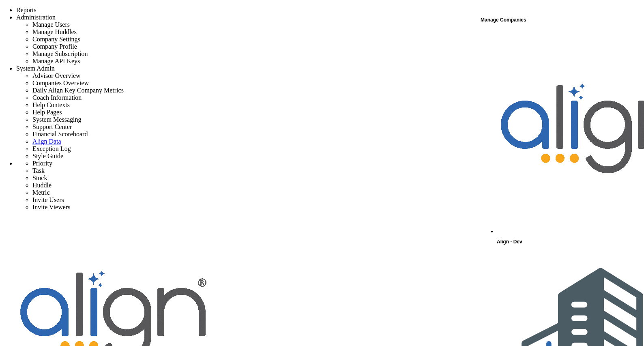 The width and height of the screenshot is (644, 346). Describe the element at coordinates (51, 105) in the screenshot. I see `span: Help Contexts` at that location.